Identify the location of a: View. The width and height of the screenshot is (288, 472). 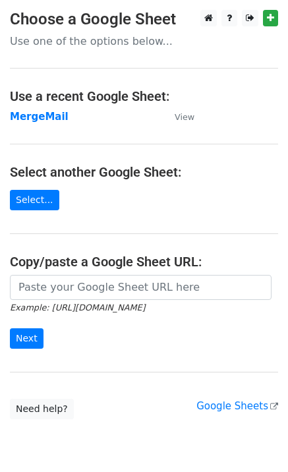
(178, 117).